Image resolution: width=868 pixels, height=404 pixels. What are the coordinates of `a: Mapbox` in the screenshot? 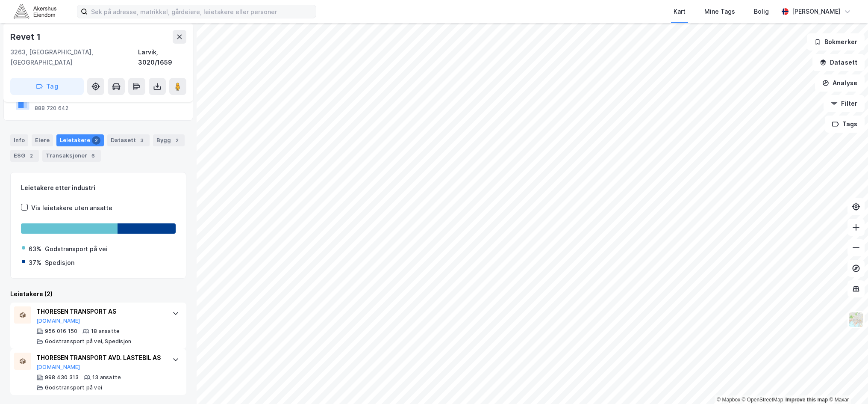 It's located at (728, 400).